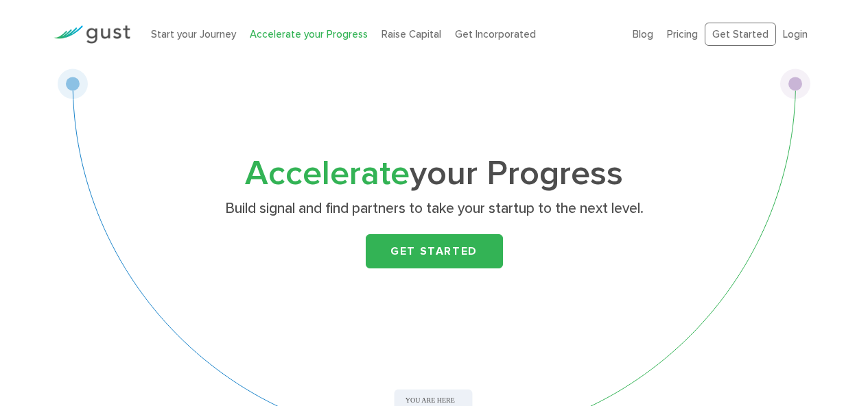  I want to click on span: Accelerate, so click(327, 173).